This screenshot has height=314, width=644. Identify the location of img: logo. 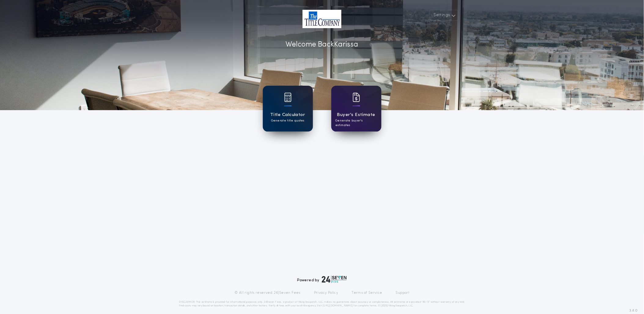
(335, 279).